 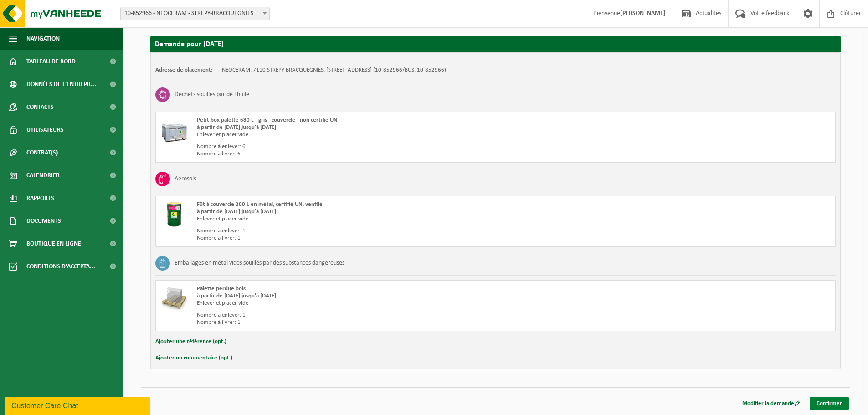 What do you see at coordinates (40, 107) in the screenshot?
I see `span: Contacts` at bounding box center [40, 107].